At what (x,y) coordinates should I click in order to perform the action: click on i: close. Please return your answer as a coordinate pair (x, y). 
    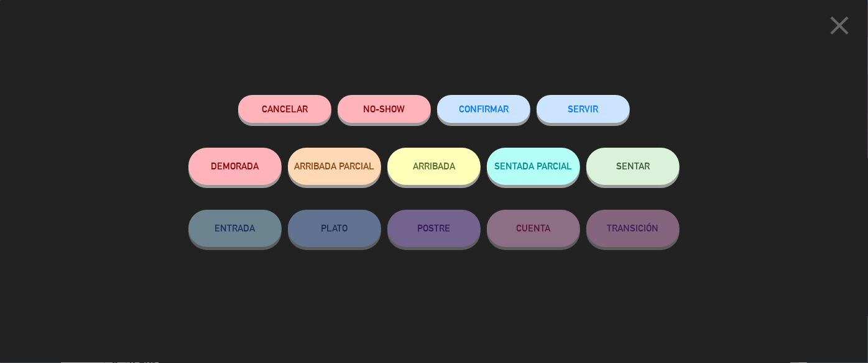
    Looking at the image, I should click on (839, 26).